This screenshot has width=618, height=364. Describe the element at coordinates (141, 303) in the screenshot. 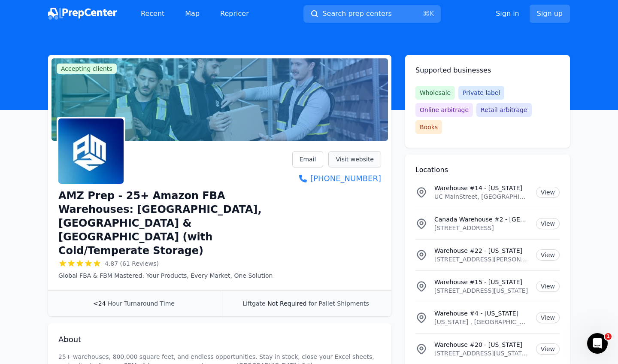

I see `span: Hour Turnaround Time` at that location.